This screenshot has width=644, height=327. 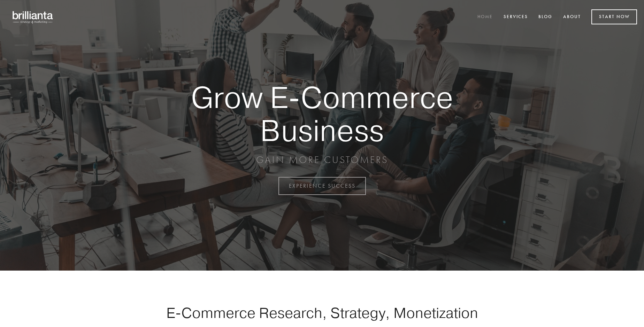 What do you see at coordinates (614, 16) in the screenshot?
I see `a: Start Now` at bounding box center [614, 16].